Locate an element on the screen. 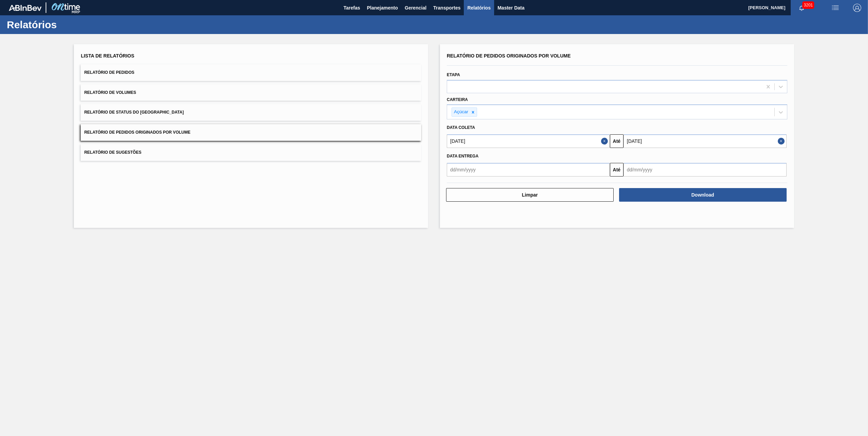 This screenshot has height=436, width=868. label: Carteira is located at coordinates (457, 100).